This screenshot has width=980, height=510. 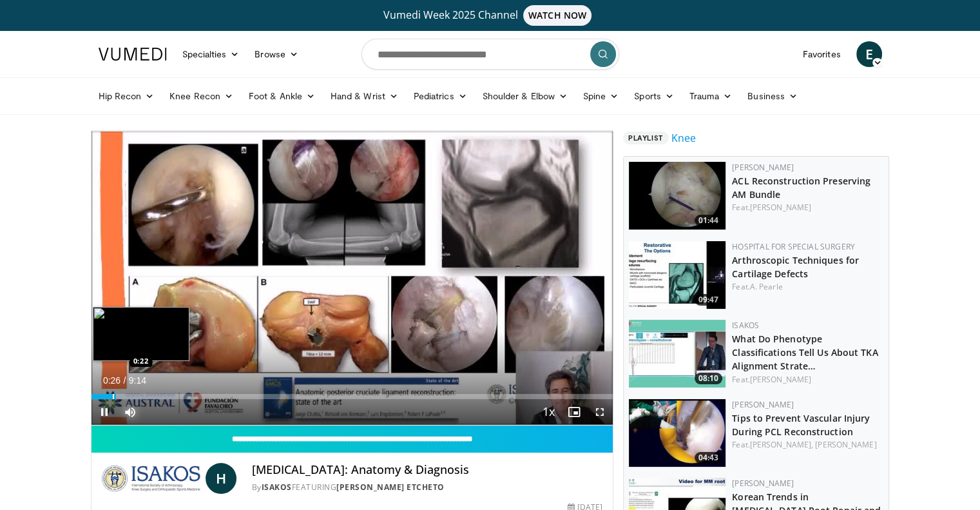 What do you see at coordinates (708, 458) in the screenshot?
I see `span: 04:43` at bounding box center [708, 458].